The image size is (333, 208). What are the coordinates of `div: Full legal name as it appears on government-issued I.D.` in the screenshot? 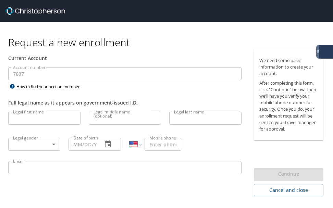 It's located at (125, 102).